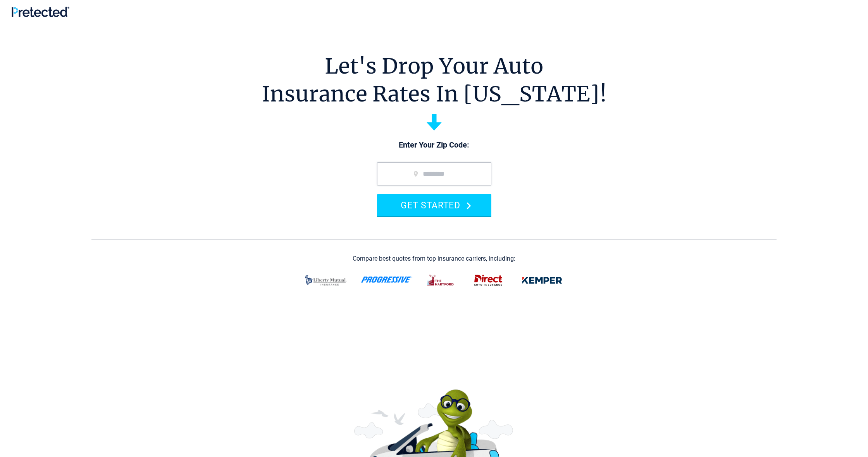  What do you see at coordinates (40, 12) in the screenshot?
I see `img: Pretected Logo` at bounding box center [40, 12].